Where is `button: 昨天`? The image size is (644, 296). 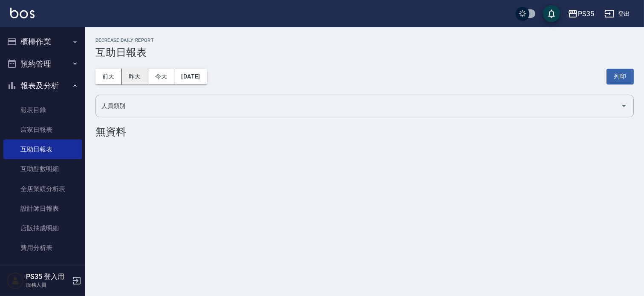
button: 昨天 is located at coordinates (135, 77).